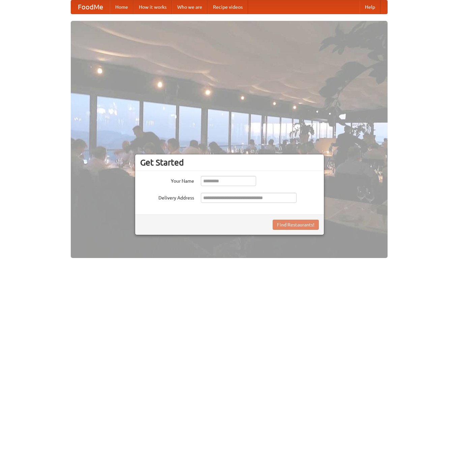 The width and height of the screenshot is (458, 476). Describe the element at coordinates (229, 163) in the screenshot. I see `h3: Get Started` at that location.